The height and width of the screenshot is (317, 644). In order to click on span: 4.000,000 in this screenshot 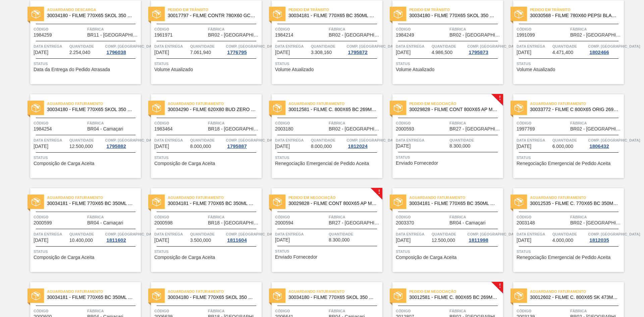, I will do `click(562, 240)`.